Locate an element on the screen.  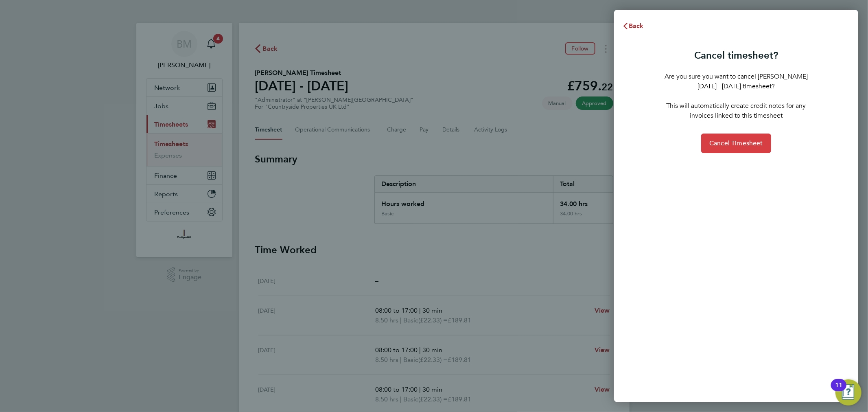
button: Back is located at coordinates (633, 26).